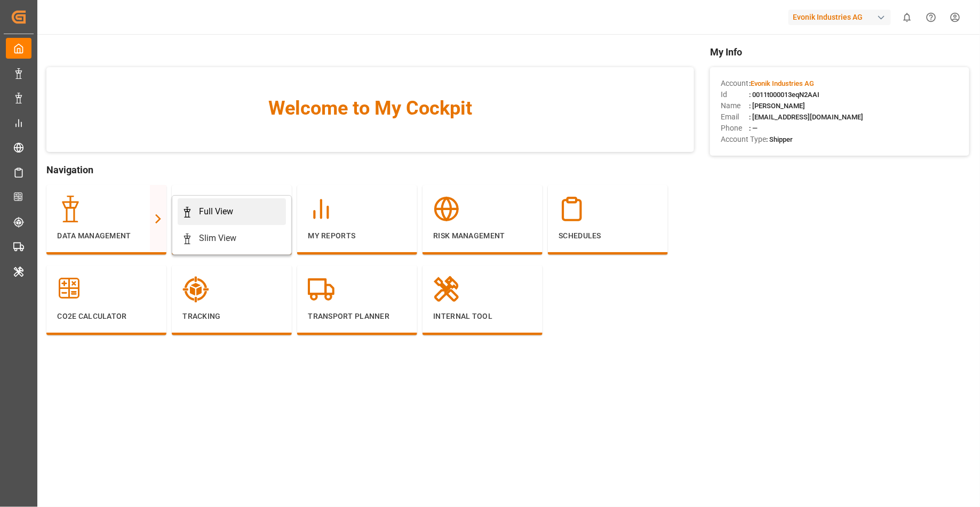  What do you see at coordinates (370, 169) in the screenshot?
I see `span: Navigation` at bounding box center [370, 169].